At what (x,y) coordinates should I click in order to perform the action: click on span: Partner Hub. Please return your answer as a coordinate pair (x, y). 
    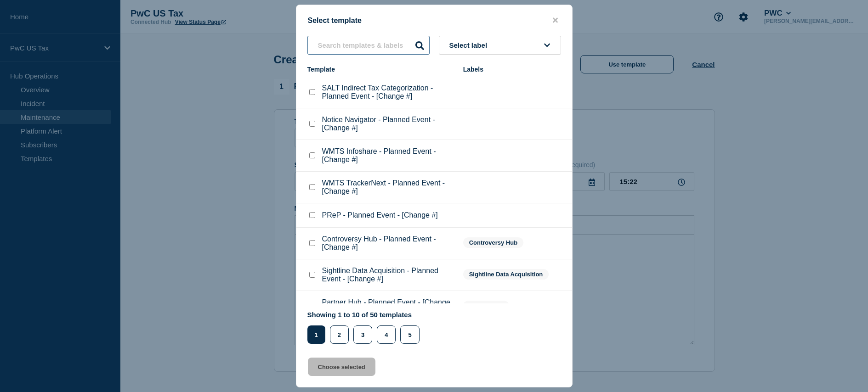
    Looking at the image, I should click on (486, 306).